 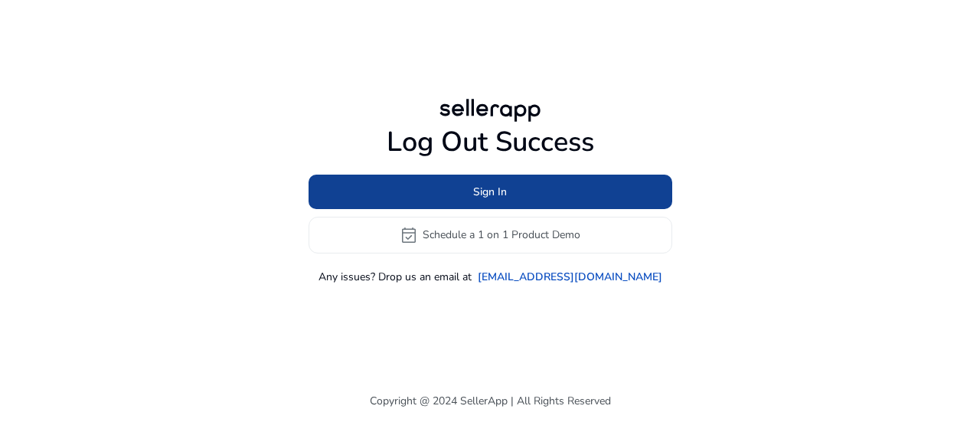 I want to click on button: event_availableSchedule a 1 on 1 Product Demo, so click(x=490, y=235).